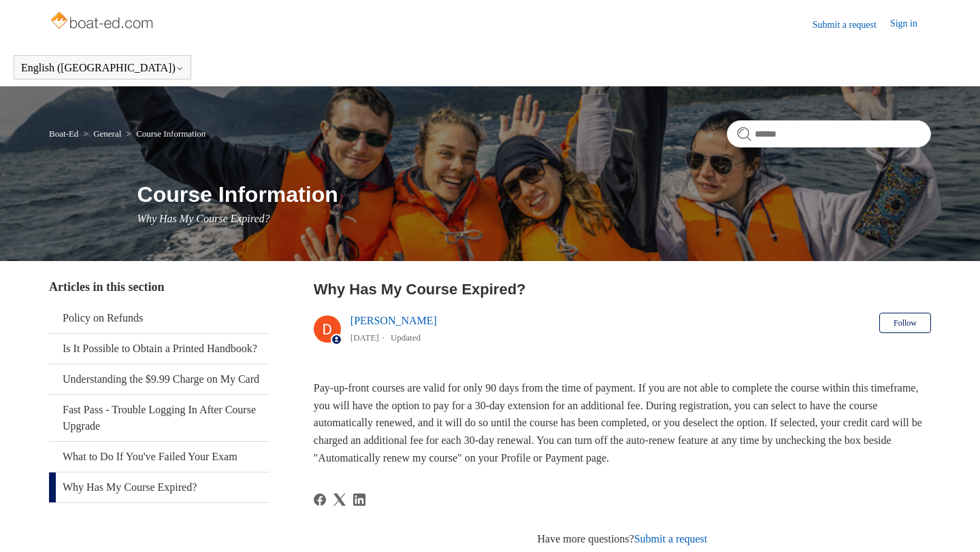 This screenshot has height=552, width=980. I want to click on a: Why Has My Course Expired?, so click(159, 488).